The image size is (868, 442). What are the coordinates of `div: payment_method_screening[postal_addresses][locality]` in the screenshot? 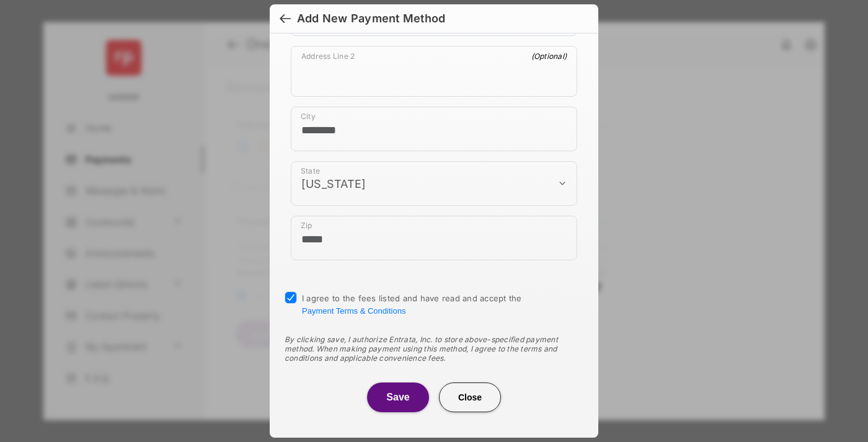 It's located at (434, 129).